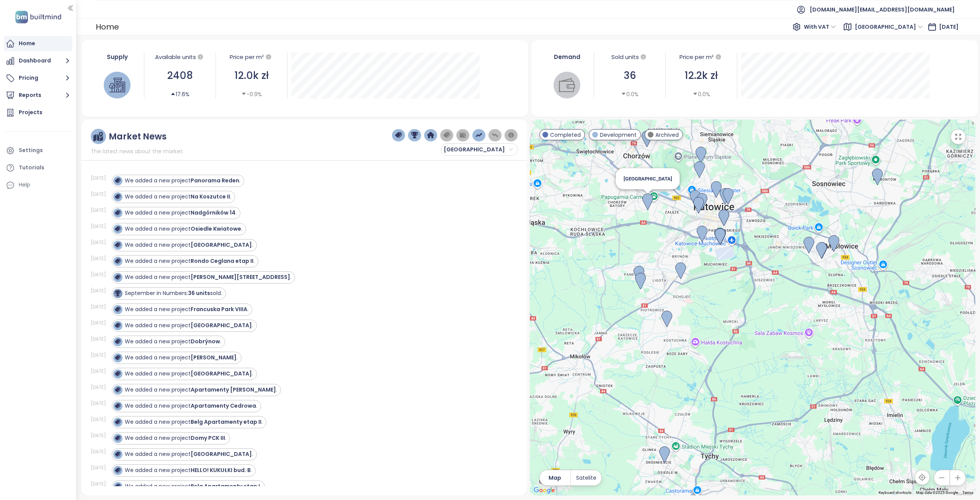 This screenshot has height=500, width=980. Describe the element at coordinates (463, 135) in the screenshot. I see `img: wallet-dark-grey.png` at that location.